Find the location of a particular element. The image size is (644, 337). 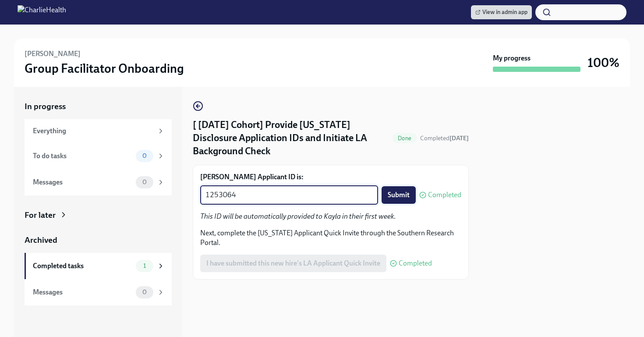

div: Completed tasks is located at coordinates (82, 266).